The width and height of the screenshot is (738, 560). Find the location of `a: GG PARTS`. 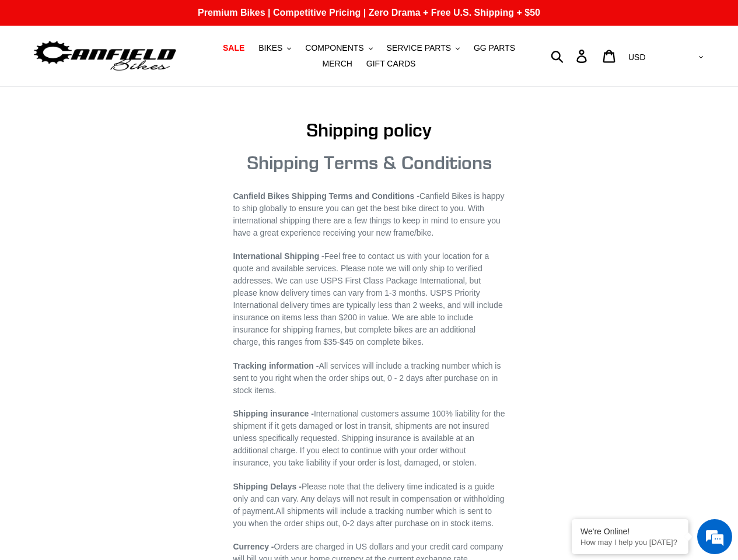

a: GG PARTS is located at coordinates (494, 48).